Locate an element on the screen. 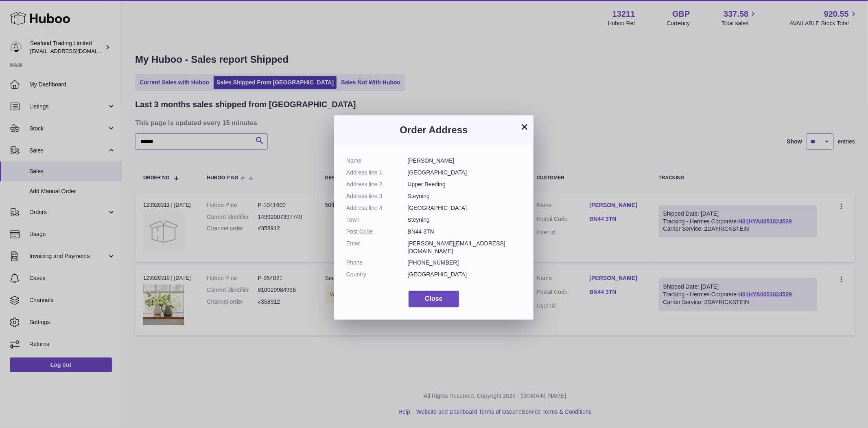 The image size is (868, 428). dt: Phone is located at coordinates (377, 262).